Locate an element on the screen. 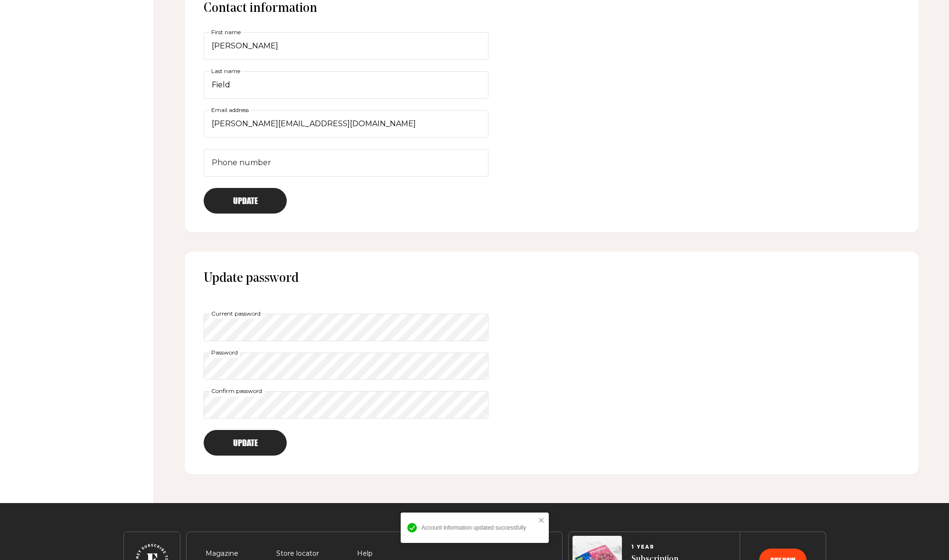 Image resolution: width=949 pixels, height=560 pixels. span: Help is located at coordinates (364, 553).